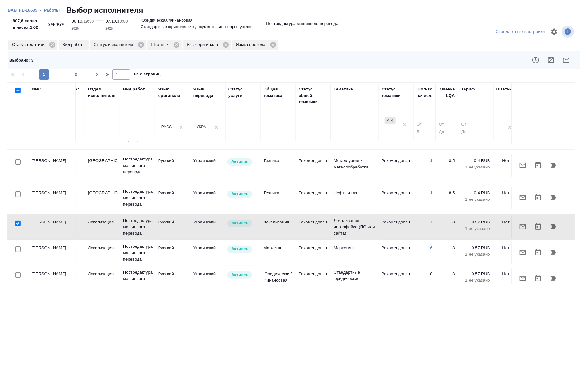  I want to click on div: Статус исполнителя, so click(118, 45).